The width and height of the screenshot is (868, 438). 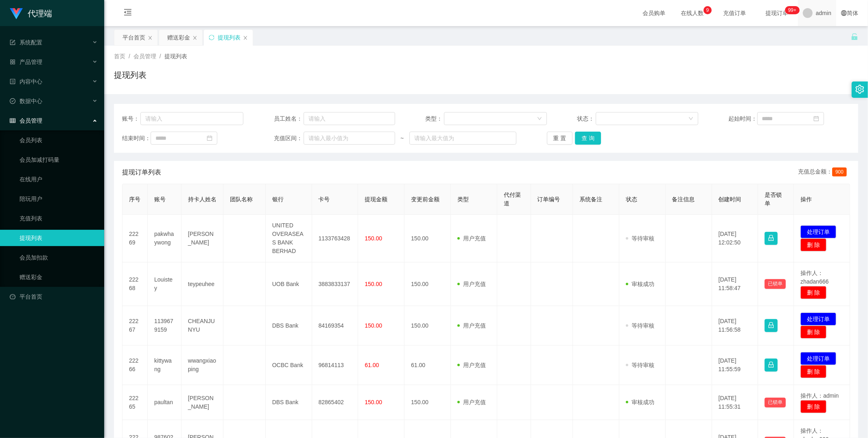 I want to click on span: 充值订单, so click(x=735, y=13).